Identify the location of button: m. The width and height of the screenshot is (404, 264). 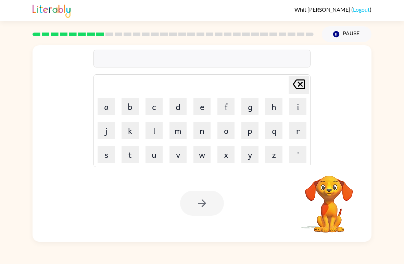
(178, 130).